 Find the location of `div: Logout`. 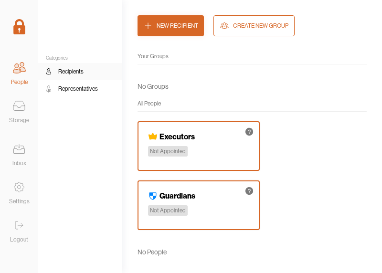

div: Logout is located at coordinates (19, 240).